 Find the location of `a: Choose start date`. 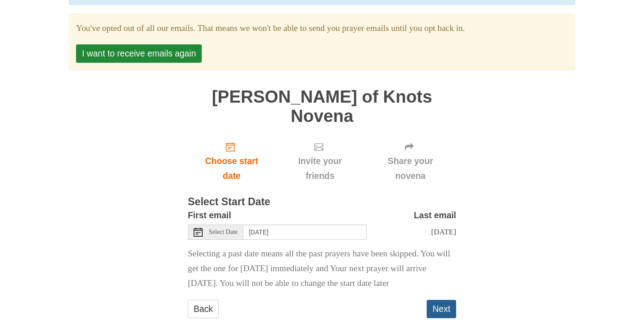

a: Choose start date is located at coordinates (232, 161).